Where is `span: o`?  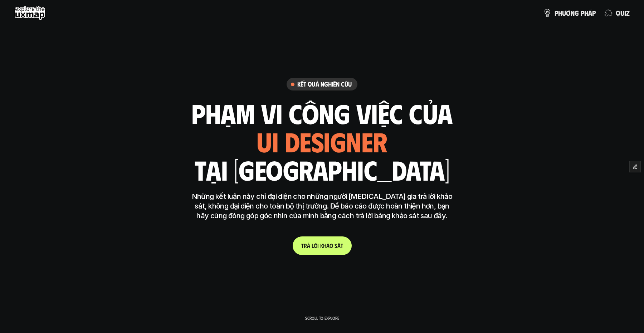 span: o is located at coordinates (332, 246).